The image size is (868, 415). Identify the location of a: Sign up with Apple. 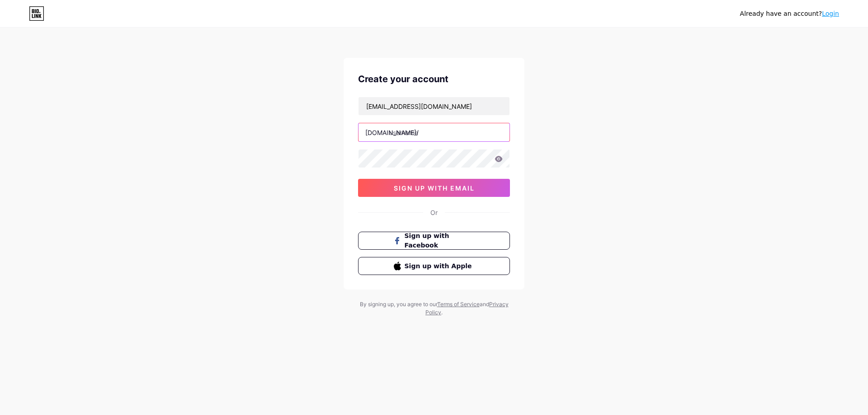
(434, 266).